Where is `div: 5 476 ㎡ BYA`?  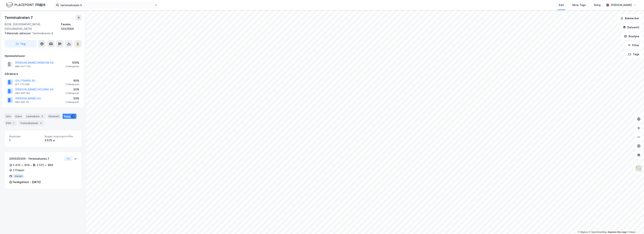 div: 5 476 ㎡ BYA is located at coordinates (21, 165).